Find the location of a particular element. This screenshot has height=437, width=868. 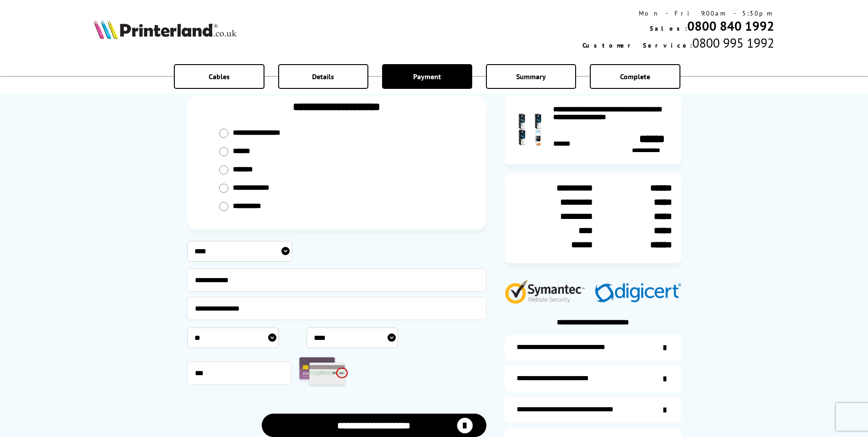

span: Customer Service: is located at coordinates (637, 46).